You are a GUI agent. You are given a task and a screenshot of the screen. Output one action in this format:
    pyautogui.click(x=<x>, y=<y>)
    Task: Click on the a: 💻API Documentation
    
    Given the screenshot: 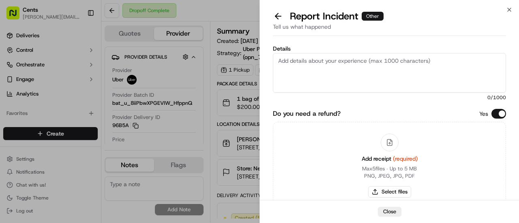 What is the action you would take?
    pyautogui.click(x=99, y=121)
    